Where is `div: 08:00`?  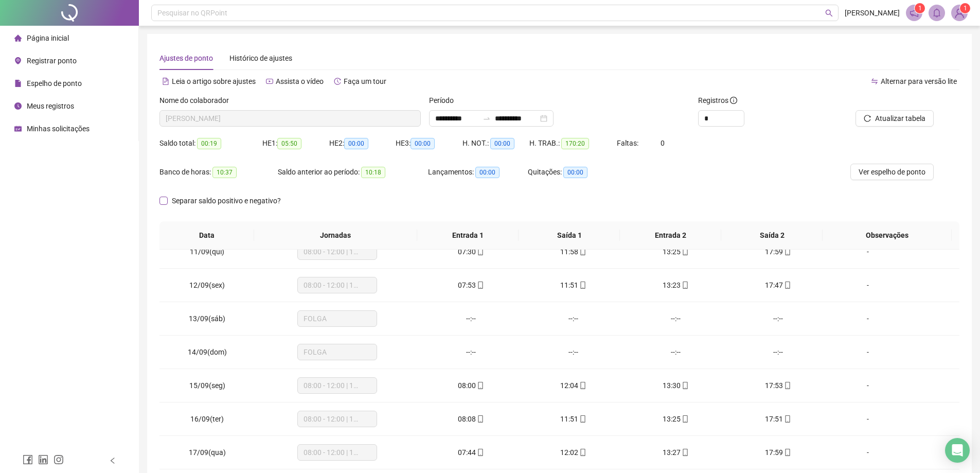 div: 08:00 is located at coordinates (471, 385).